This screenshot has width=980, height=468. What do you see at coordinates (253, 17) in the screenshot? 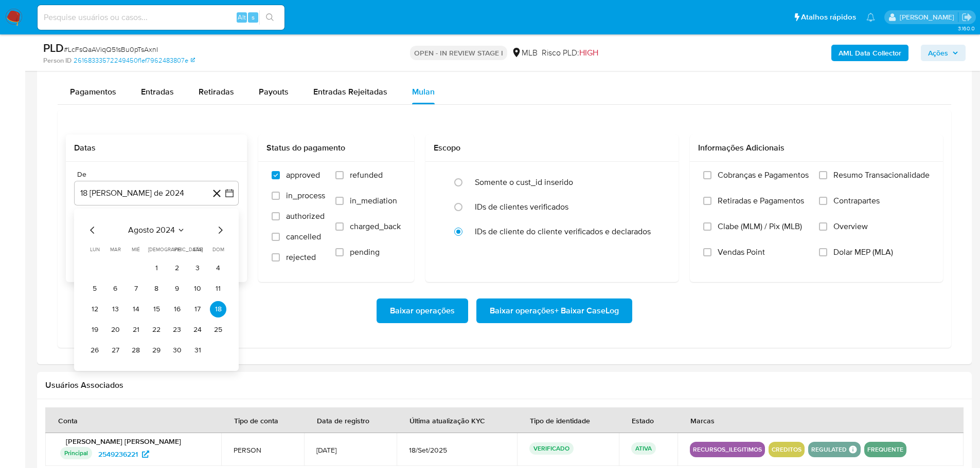
I see `span: s` at bounding box center [253, 17].